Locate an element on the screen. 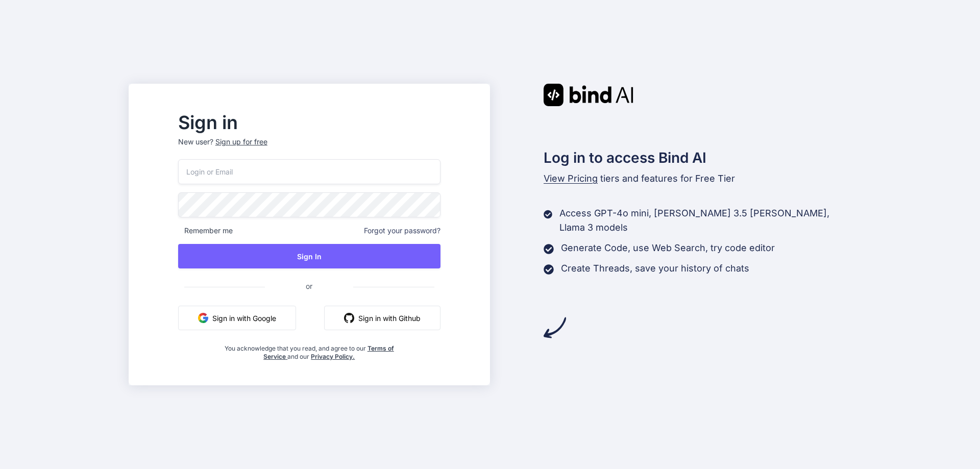 The width and height of the screenshot is (980, 469). button: Sign In is located at coordinates (309, 256).